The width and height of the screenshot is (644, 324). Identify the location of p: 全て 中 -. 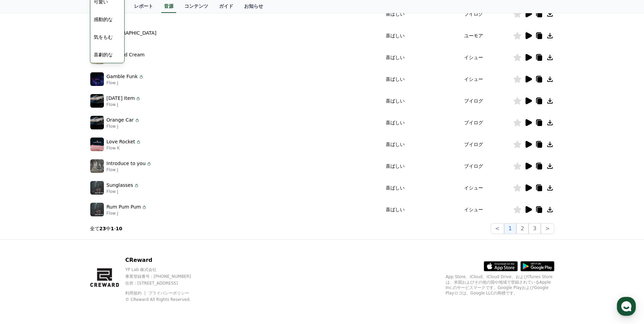
(106, 228).